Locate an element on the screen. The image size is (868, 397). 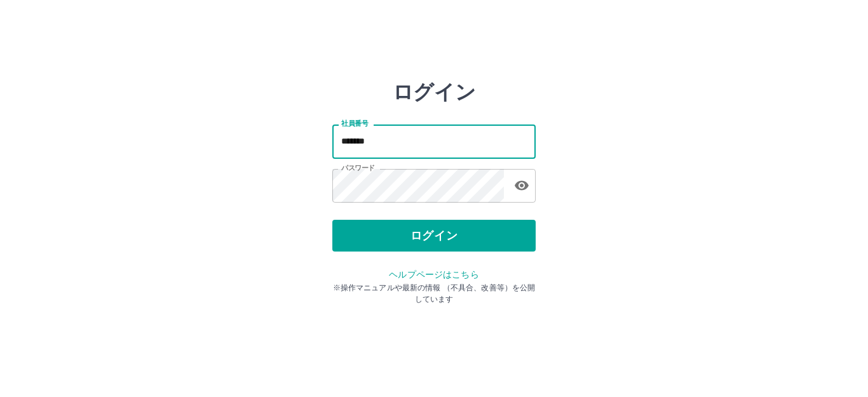
a: ヘルプページはこちら is located at coordinates (434, 275).